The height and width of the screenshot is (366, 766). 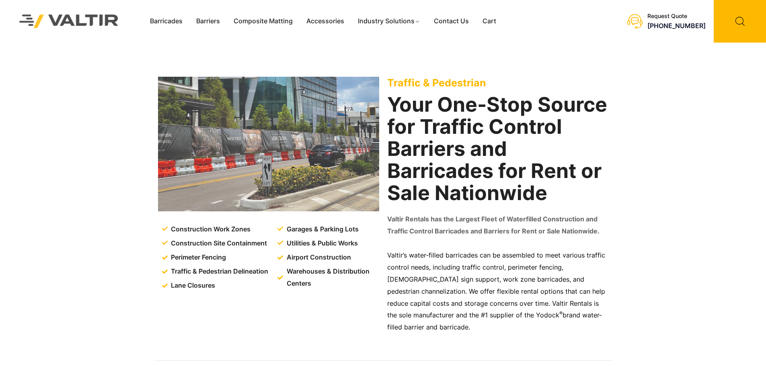 What do you see at coordinates (69, 21) in the screenshot?
I see `img: Valtir Rentals` at bounding box center [69, 21].